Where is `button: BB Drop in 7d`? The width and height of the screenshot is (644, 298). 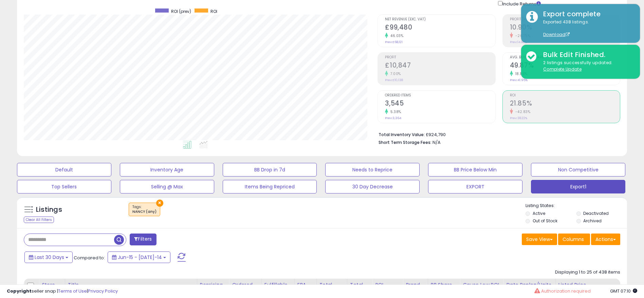 button: BB Drop in 7d is located at coordinates (270, 170).